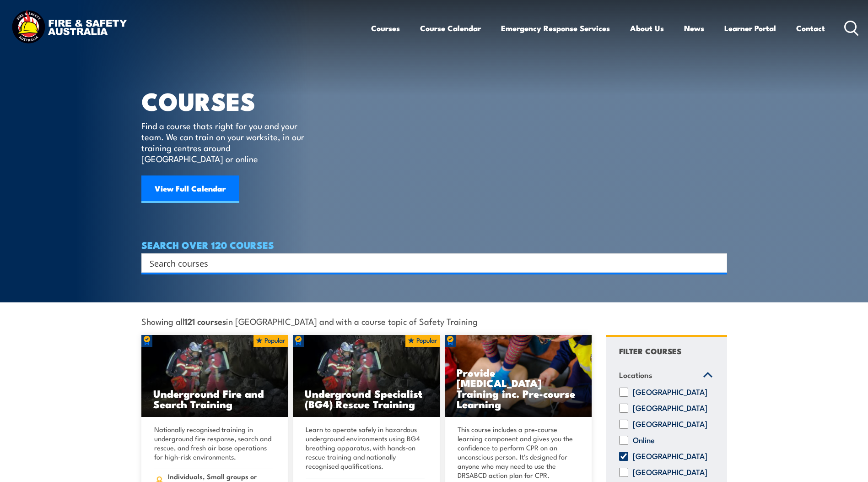 The width and height of the screenshot is (868, 482). Describe the element at coordinates (225, 142) in the screenshot. I see `p: Find a course thats right for you and your team. We can train on your worksite, in our training c...` at that location.